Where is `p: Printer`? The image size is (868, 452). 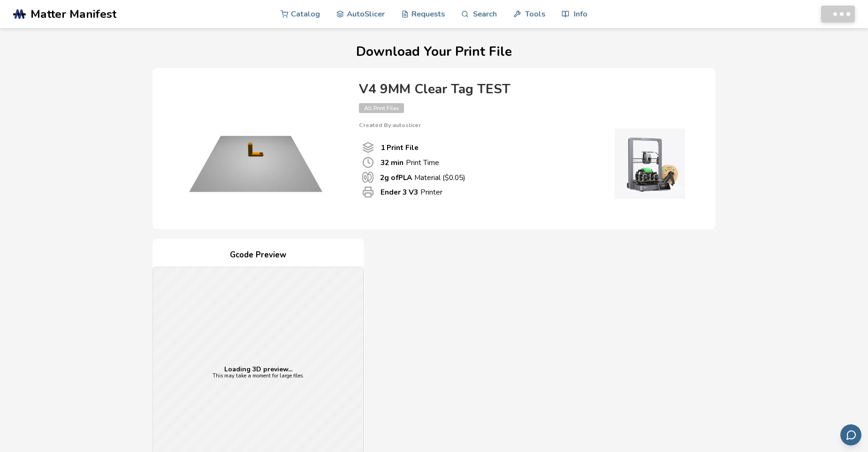
p: Printer is located at coordinates (412, 192).